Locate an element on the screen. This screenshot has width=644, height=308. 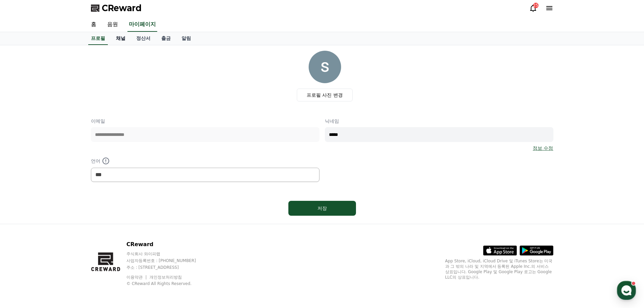
img: profile_image is located at coordinates (325, 67).